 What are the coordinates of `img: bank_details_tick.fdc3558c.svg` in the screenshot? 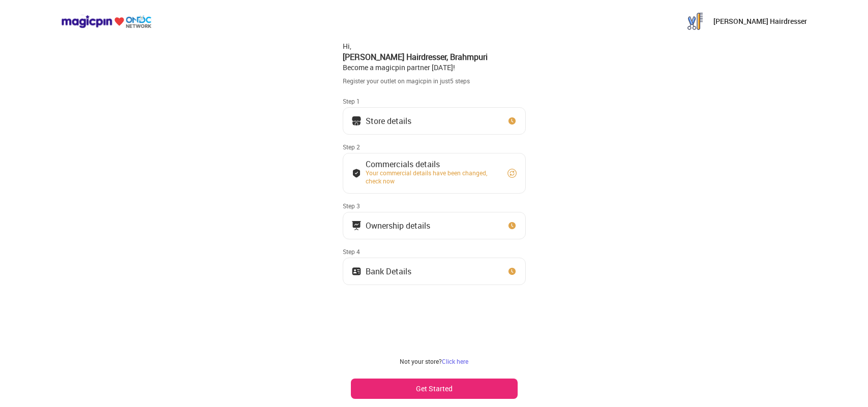 It's located at (356, 173).